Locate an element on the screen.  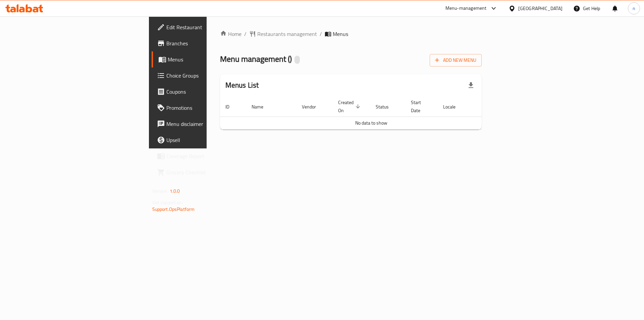
span: Coupons is located at coordinates (209, 92).